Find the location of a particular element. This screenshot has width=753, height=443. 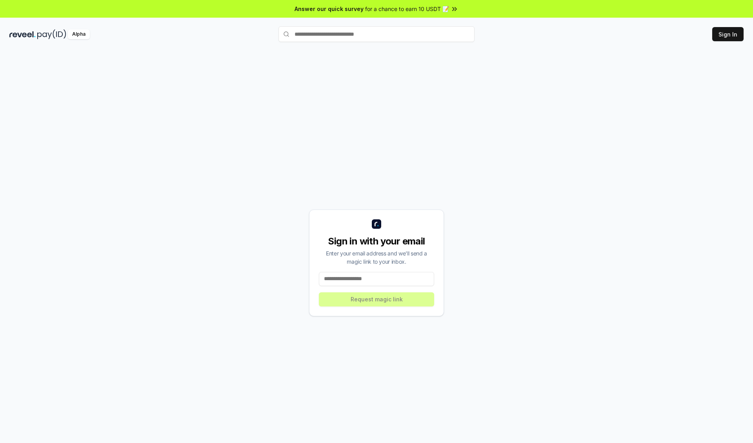

img: reveel_dark is located at coordinates (22, 34).